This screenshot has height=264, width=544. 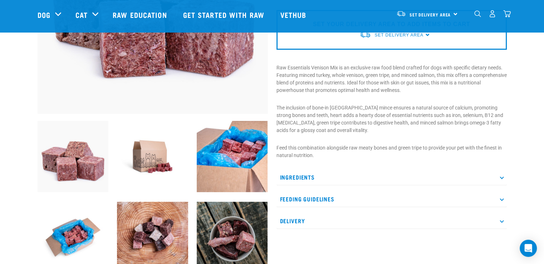 I want to click on img: home-icon@2x.png, so click(x=506, y=14).